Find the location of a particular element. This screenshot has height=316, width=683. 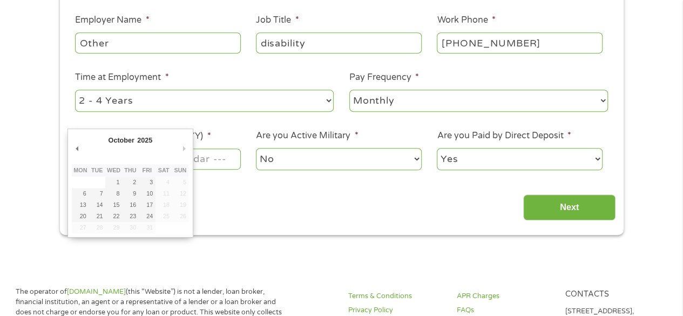

button: 15 is located at coordinates (113, 205).